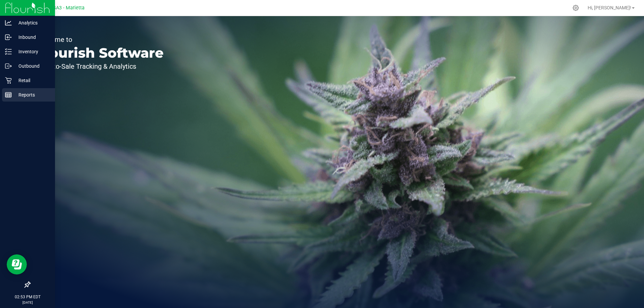  Describe the element at coordinates (8, 23) in the screenshot. I see `inline-svg: Analytics` at that location.